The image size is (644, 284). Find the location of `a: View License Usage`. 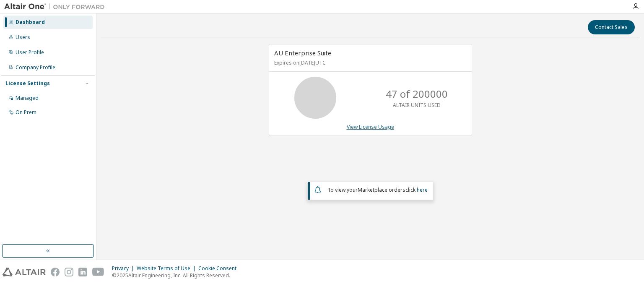

a: View License Usage is located at coordinates (370, 126).